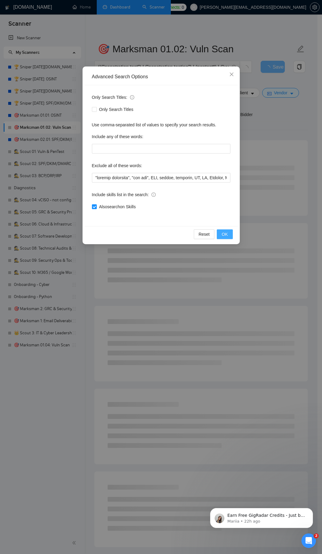 The width and height of the screenshot is (322, 554). What do you see at coordinates (204, 234) in the screenshot?
I see `span: Reset` at bounding box center [204, 234].